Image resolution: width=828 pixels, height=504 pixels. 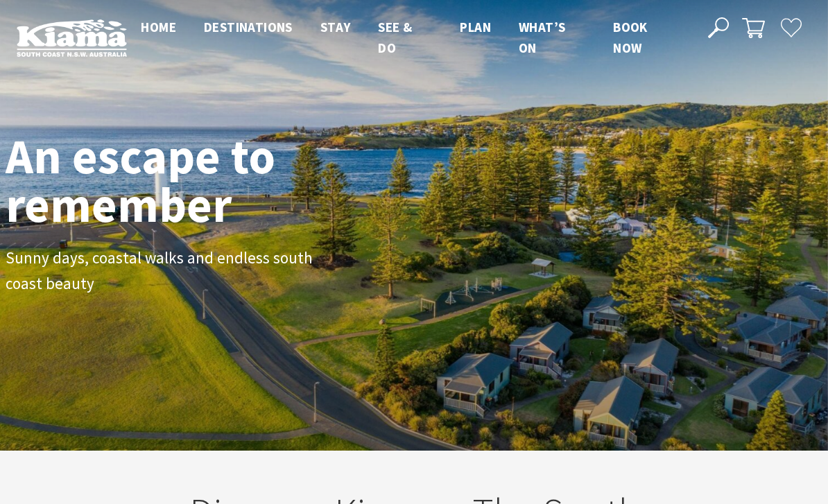 I want to click on span: Destinations, so click(x=248, y=27).